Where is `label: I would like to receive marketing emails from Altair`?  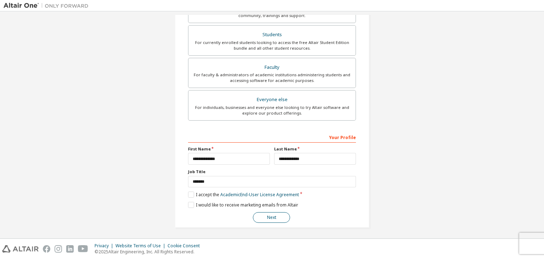
label: I would like to receive marketing emails from Altair is located at coordinates (243, 204).